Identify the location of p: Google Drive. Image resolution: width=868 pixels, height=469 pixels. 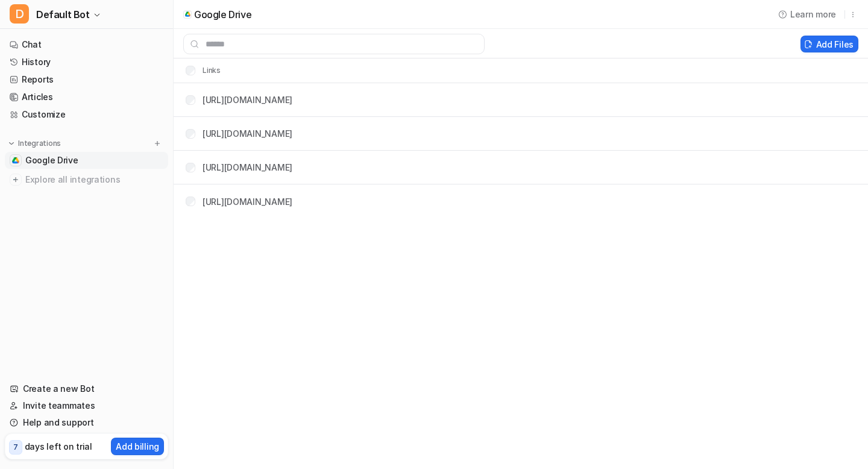
(222, 14).